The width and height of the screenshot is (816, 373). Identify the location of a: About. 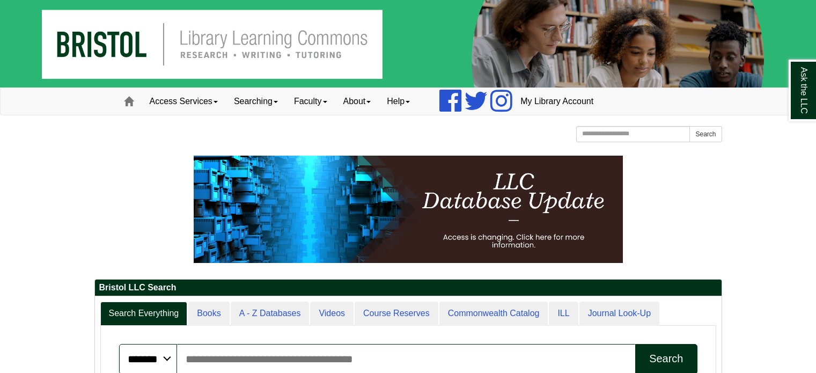
(357, 101).